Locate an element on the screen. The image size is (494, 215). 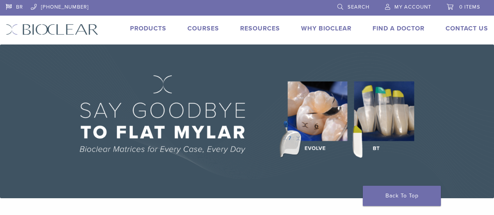
span: 0 items is located at coordinates (470, 7).